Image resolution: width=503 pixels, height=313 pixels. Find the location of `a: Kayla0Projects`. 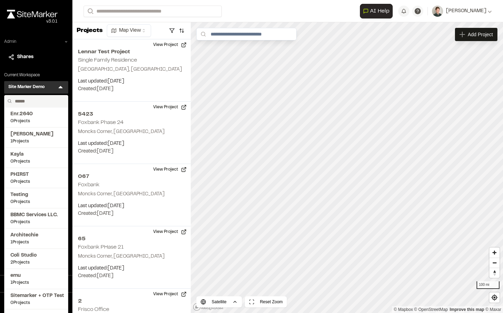

a: Kayla0Projects is located at coordinates (36, 158).